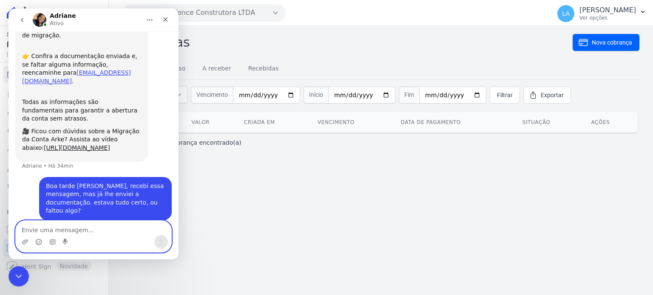 This screenshot has height=295, width=653. I want to click on button: Selecionador de Emoji, so click(30, 234).